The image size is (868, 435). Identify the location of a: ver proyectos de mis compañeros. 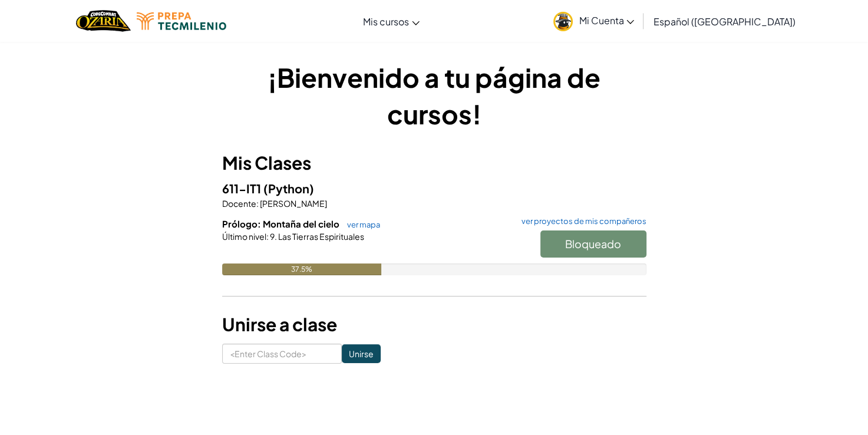
(581, 221).